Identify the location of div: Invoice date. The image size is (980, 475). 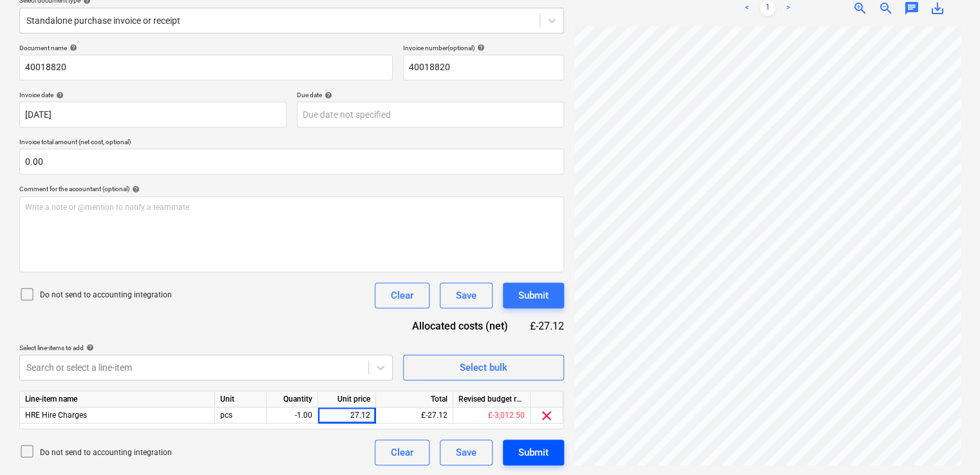
(152, 94).